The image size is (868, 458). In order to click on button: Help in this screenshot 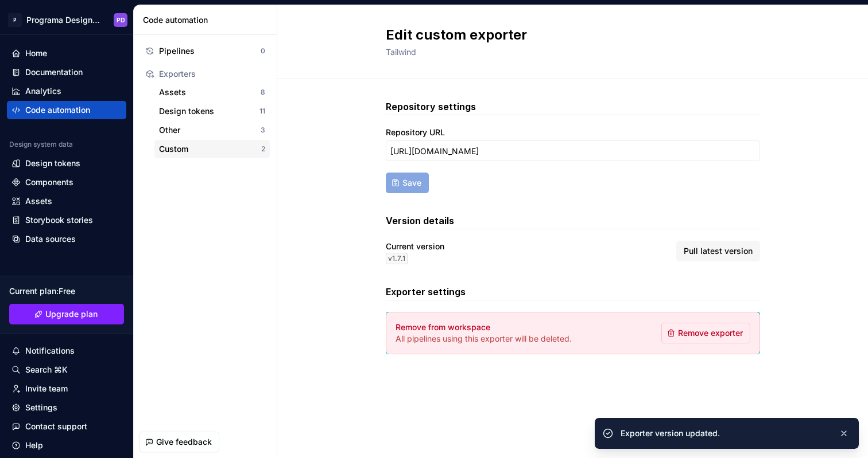, I will do `click(67, 445)`.